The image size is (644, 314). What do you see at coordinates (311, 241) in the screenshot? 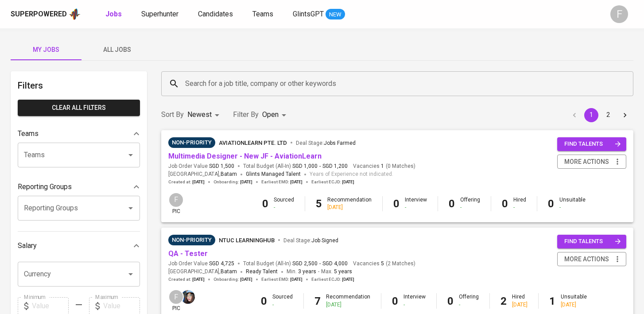
I see `span: Deal Stage :` at bounding box center [311, 241].